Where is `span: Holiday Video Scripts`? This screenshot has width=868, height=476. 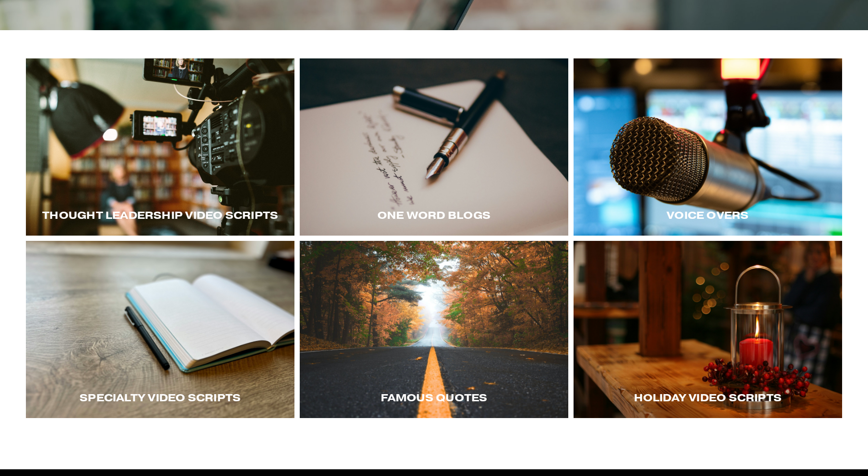 span: Holiday Video Scripts is located at coordinates (708, 398).